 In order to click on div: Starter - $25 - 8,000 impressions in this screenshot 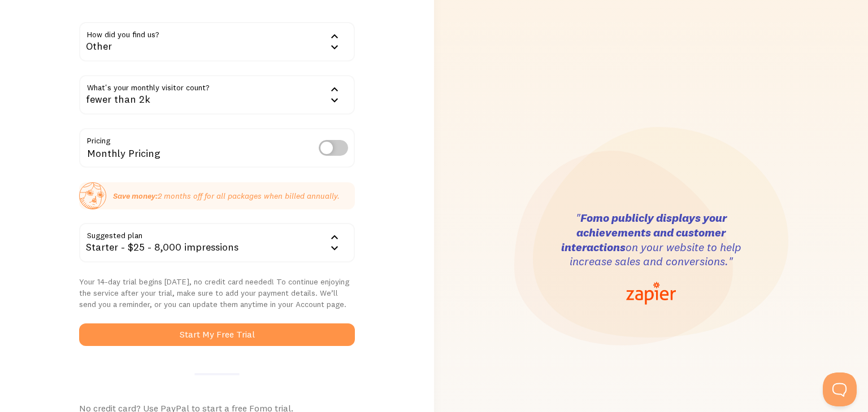, I will do `click(217, 243)`.